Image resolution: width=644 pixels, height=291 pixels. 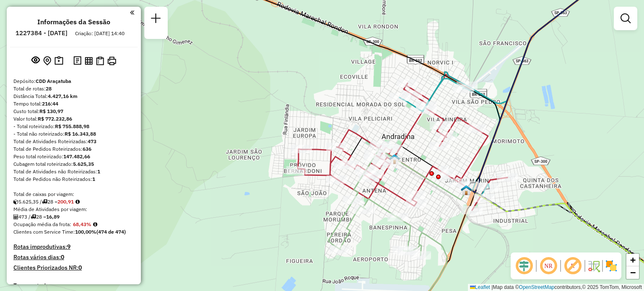 I want to click on span: Ocultar deslocamento, so click(x=524, y=266).